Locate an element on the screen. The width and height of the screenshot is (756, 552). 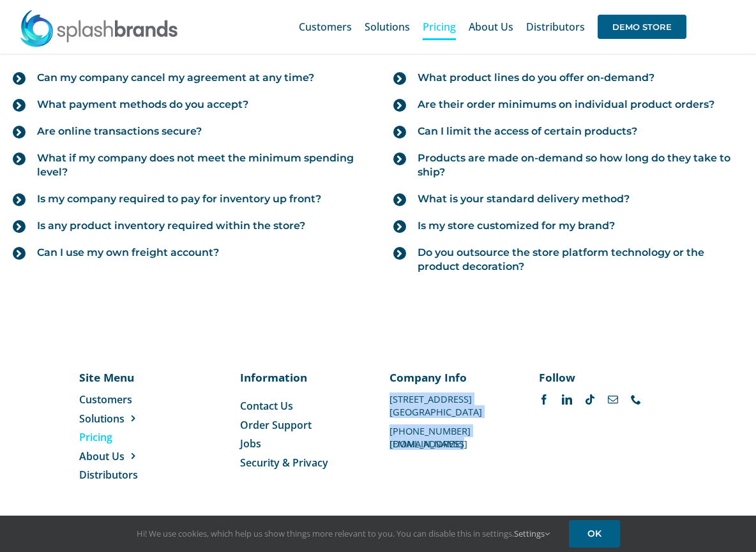
a: linkedin is located at coordinates (567, 399).